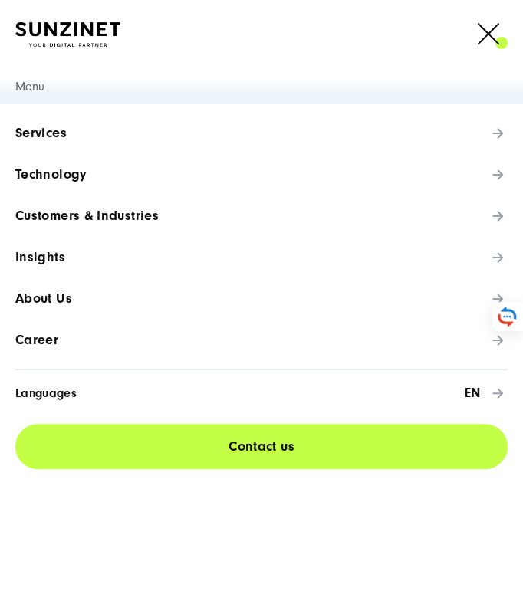 This screenshot has height=604, width=523. What do you see at coordinates (41, 133) in the screenshot?
I see `span: Services` at bounding box center [41, 133].